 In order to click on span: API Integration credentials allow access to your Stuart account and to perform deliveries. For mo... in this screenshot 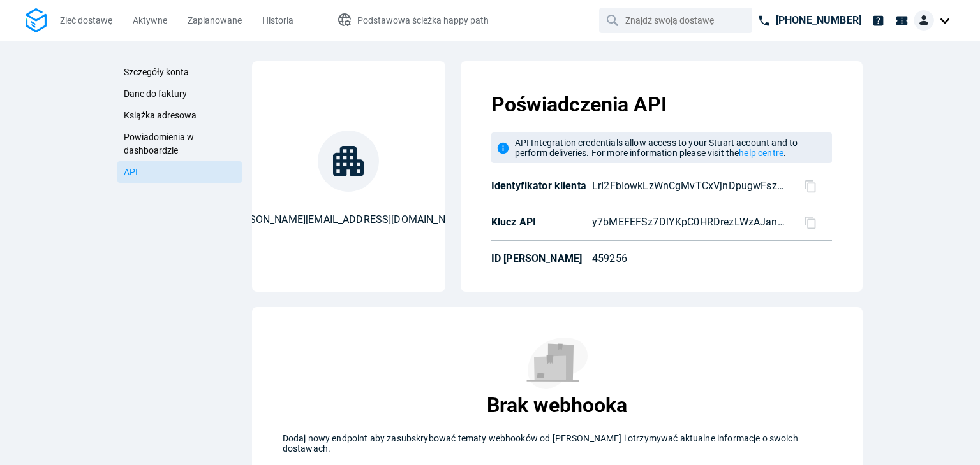, I will do `click(657, 148)`.